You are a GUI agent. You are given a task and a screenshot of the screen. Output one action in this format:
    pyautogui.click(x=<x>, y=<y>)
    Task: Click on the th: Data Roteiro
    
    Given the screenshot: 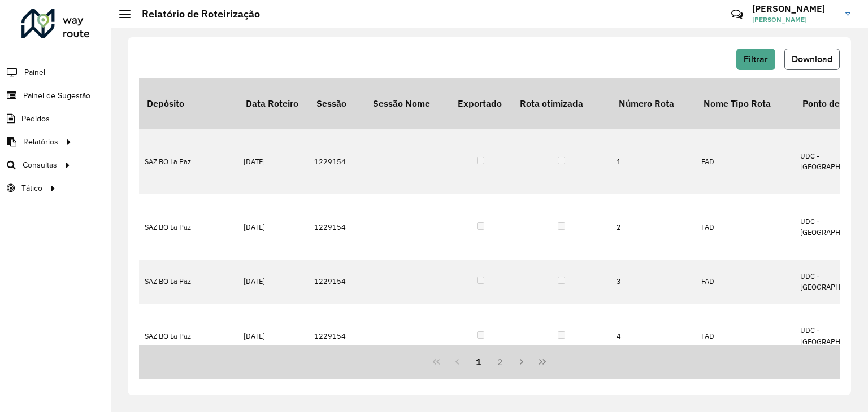 What is the action you would take?
    pyautogui.click(x=273, y=103)
    